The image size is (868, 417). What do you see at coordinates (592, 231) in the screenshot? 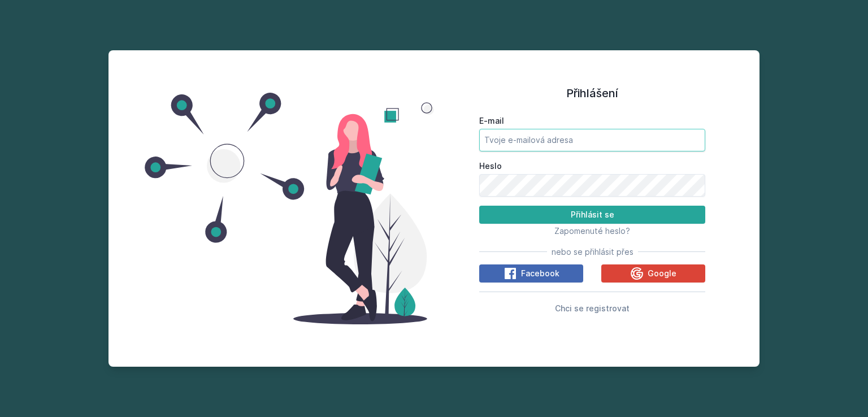
I see `span: Zapomenuté heslo?` at bounding box center [592, 231].